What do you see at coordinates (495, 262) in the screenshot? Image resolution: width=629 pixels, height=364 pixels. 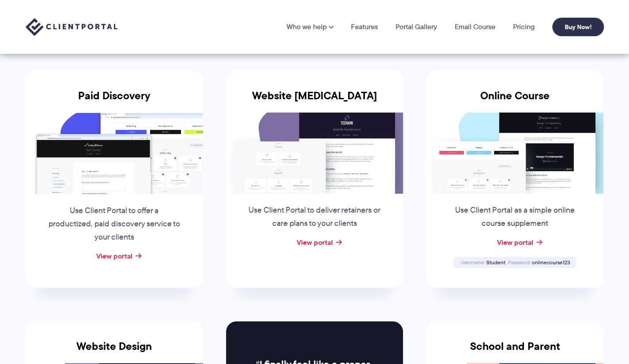 I see `span: Student` at bounding box center [495, 262].